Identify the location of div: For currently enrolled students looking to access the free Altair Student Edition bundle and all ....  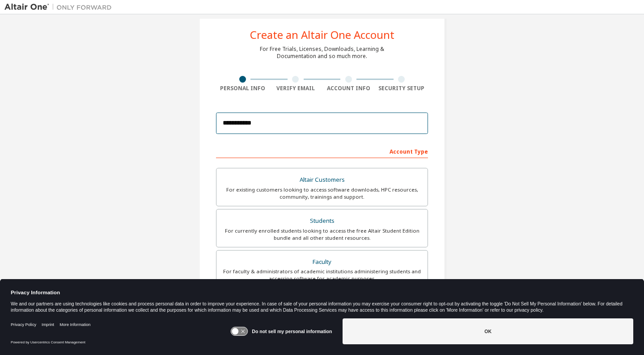
(322, 234).